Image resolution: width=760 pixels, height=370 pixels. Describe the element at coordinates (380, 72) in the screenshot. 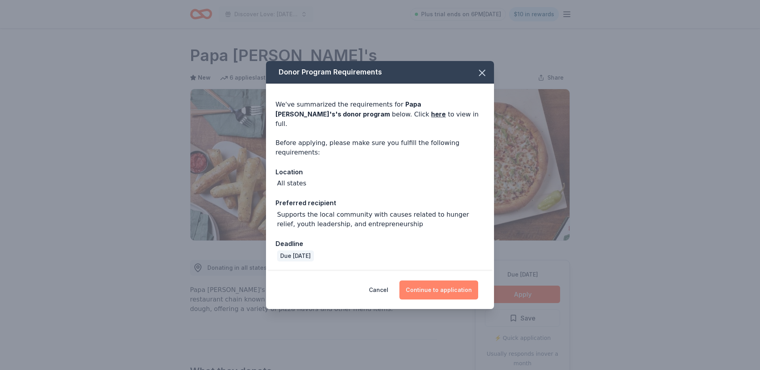

I see `div: Donor Program Requirements` at that location.